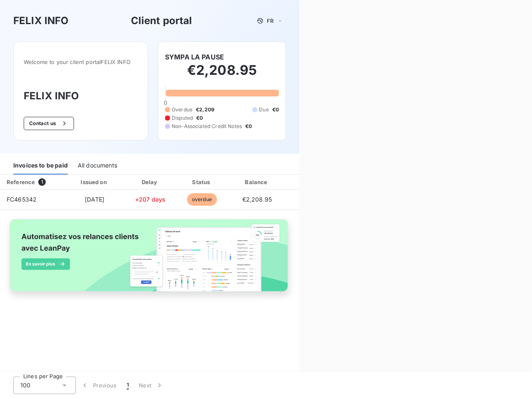 The width and height of the screenshot is (532, 399). Describe the element at coordinates (207, 126) in the screenshot. I see `span: Non-Associated Credit Notes` at that location.